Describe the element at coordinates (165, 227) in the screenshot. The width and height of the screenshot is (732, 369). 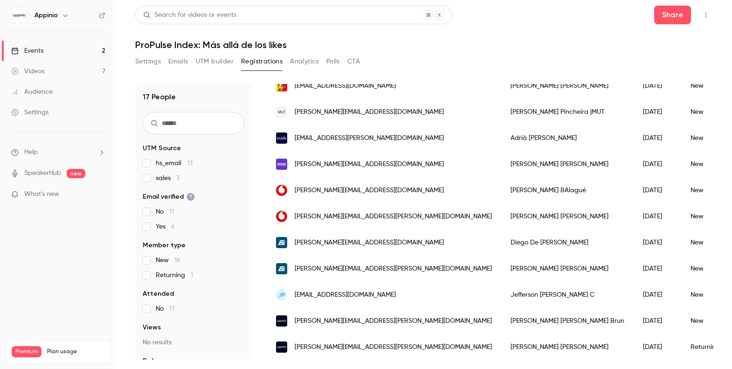
I see `span: Yes` at that location.